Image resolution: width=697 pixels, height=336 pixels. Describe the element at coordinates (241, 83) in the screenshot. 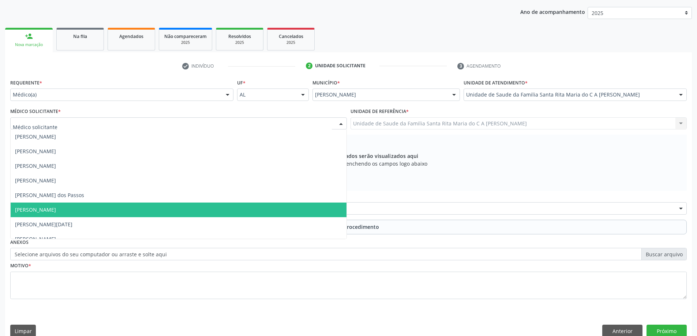

I see `label: UF` at that location.